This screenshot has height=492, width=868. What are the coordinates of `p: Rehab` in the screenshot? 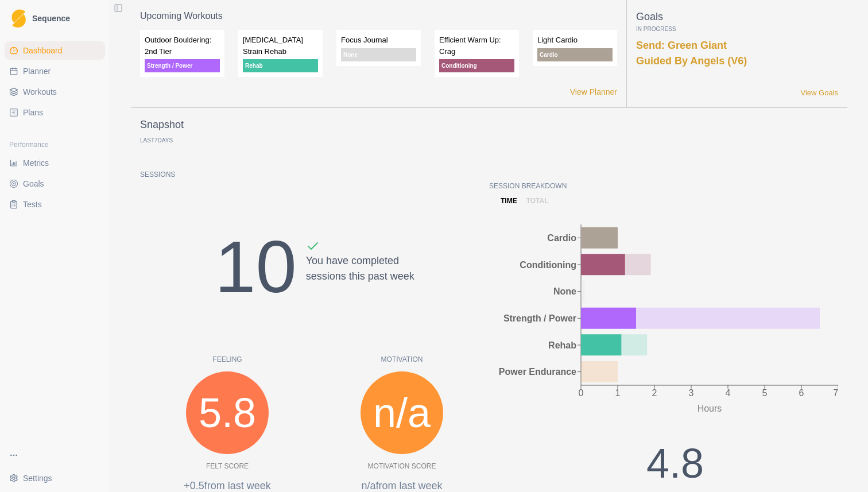 It's located at (281, 65).